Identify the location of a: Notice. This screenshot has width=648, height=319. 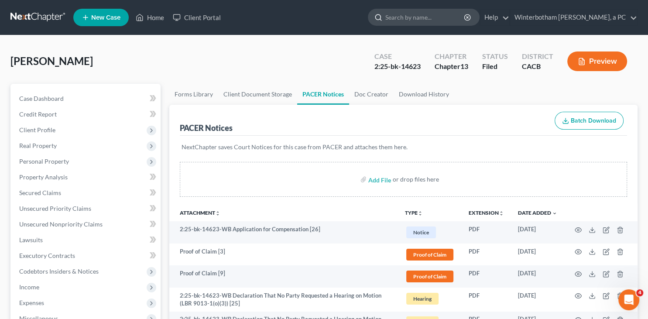
(430, 232).